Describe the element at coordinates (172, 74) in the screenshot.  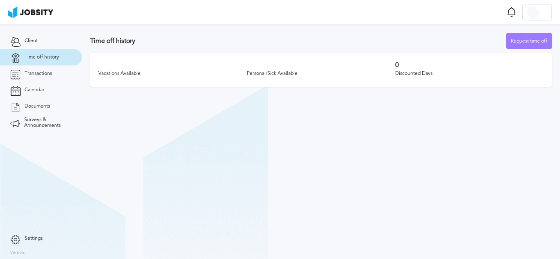
I see `div: Vacations Available` at that location.